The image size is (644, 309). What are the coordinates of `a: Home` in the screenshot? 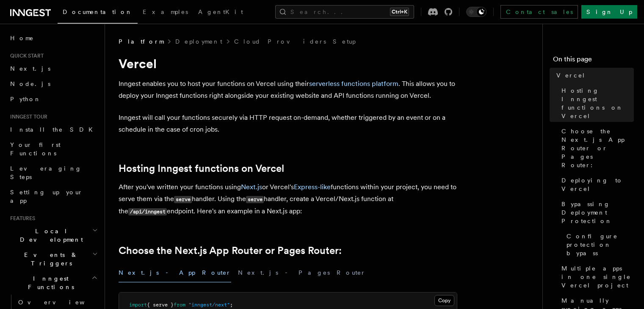 It's located at (53, 38).